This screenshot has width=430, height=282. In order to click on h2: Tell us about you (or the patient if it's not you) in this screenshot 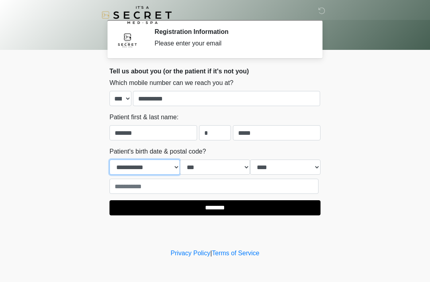, I will do `click(215, 71)`.